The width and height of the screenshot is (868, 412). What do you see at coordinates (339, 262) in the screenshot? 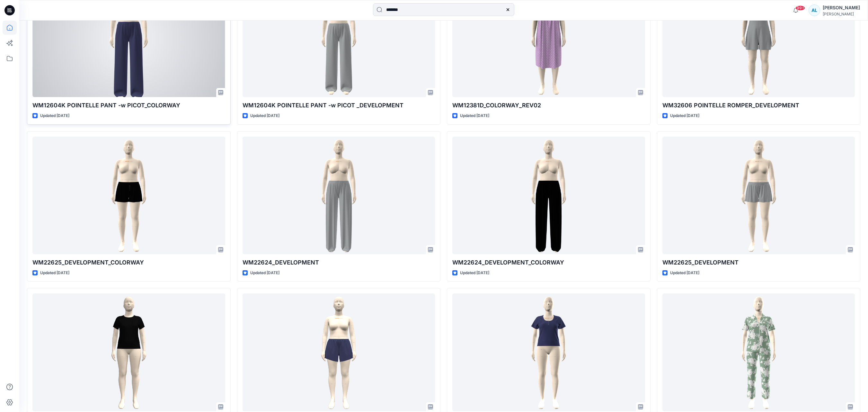
I see `p: WM22624_DEVELOPMENT` at bounding box center [339, 262].